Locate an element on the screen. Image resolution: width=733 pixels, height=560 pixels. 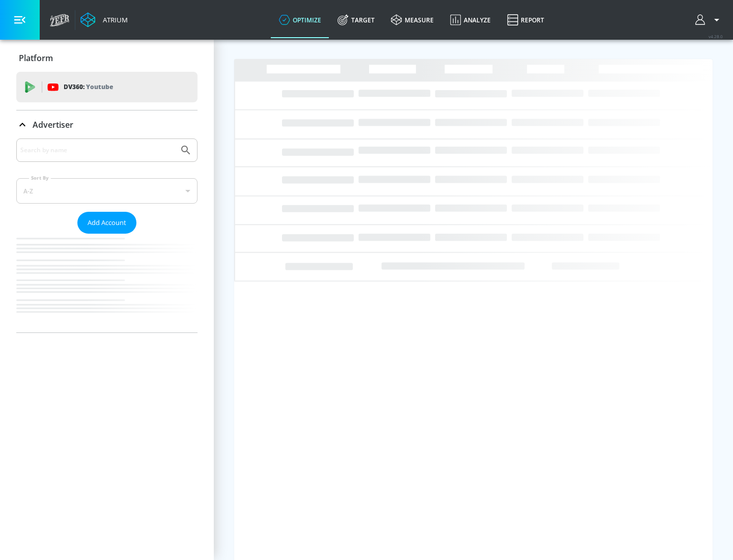
a: Atrium is located at coordinates (104, 20).